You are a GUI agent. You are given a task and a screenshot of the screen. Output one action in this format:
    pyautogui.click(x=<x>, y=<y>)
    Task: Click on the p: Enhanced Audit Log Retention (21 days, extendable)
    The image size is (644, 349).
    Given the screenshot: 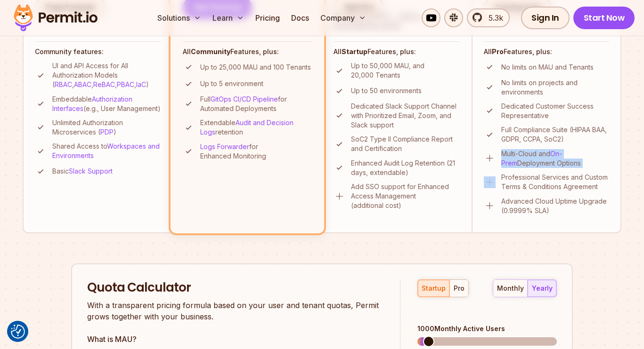 What is the action you would take?
    pyautogui.click(x=406, y=168)
    